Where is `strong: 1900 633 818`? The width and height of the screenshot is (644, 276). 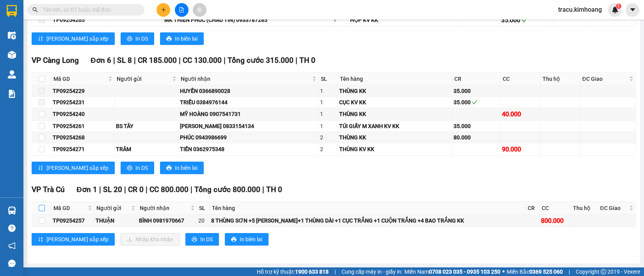 strong: 1900 633 818 is located at coordinates (312, 272).